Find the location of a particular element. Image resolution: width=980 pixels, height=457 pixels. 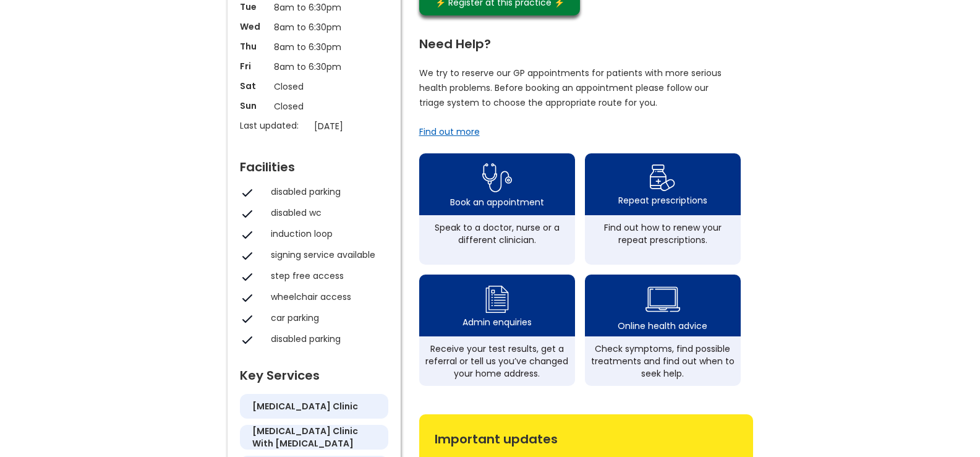

img: repeat prescription icon is located at coordinates (662, 177).